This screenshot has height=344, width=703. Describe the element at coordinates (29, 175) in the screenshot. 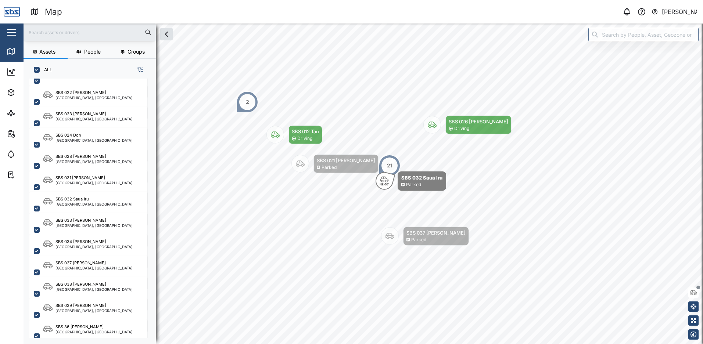

I see `div: Tasks` at that location.